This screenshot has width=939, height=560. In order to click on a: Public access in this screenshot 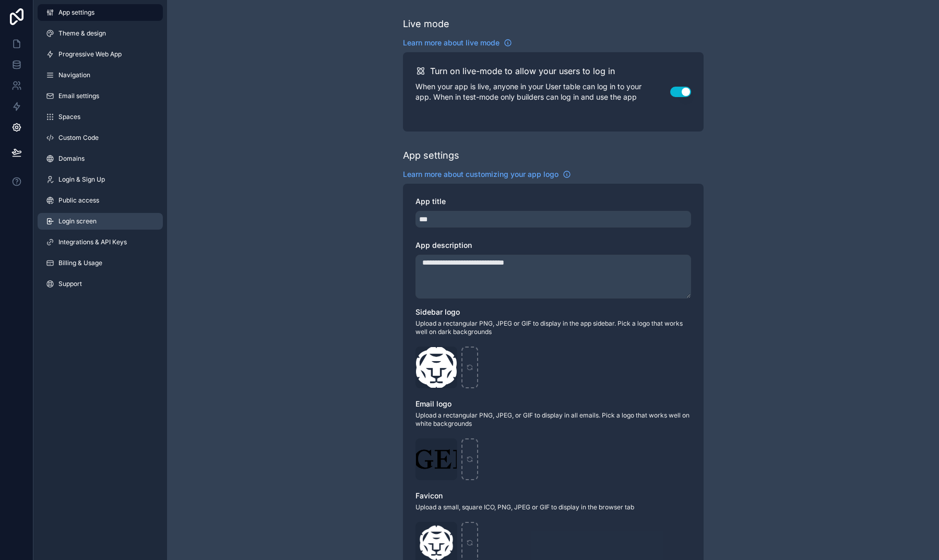, I will do `click(100, 201)`.